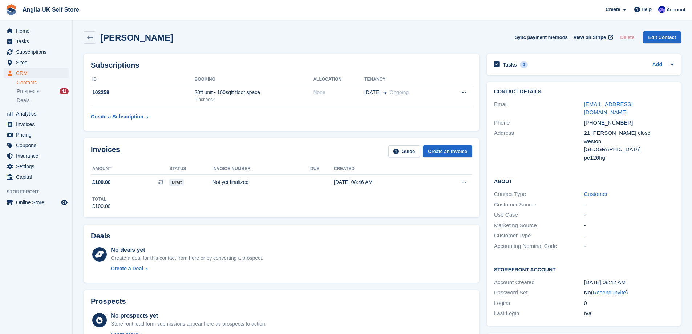 This screenshot has height=334, width=692. What do you see at coordinates (38, 156) in the screenshot?
I see `span: Insurance` at bounding box center [38, 156].